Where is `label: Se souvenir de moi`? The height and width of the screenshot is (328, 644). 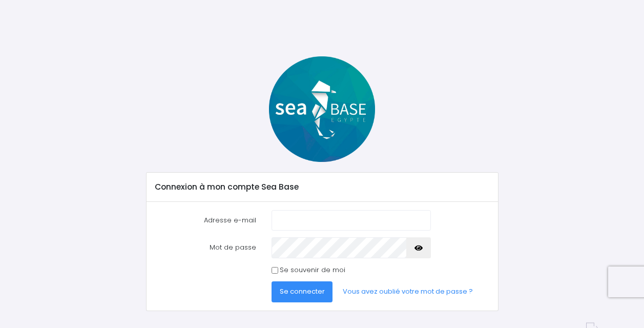 label: Se souvenir de moi is located at coordinates (313, 270).